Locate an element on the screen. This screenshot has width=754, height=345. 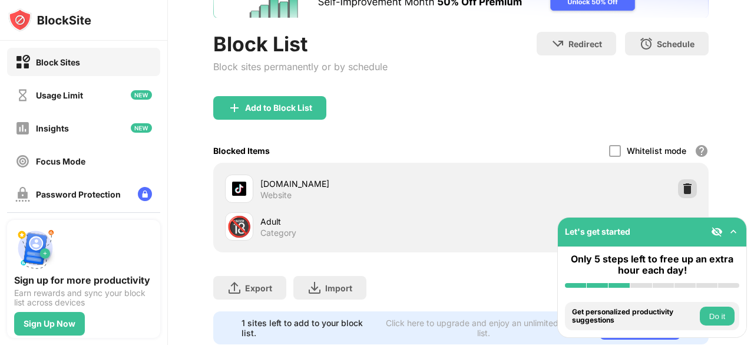
div: 1 sites left to add to your block list. is located at coordinates (308, 328).